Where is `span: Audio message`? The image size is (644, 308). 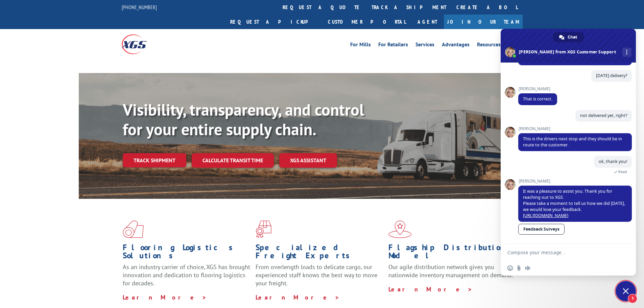
span: Audio message is located at coordinates (528, 268).